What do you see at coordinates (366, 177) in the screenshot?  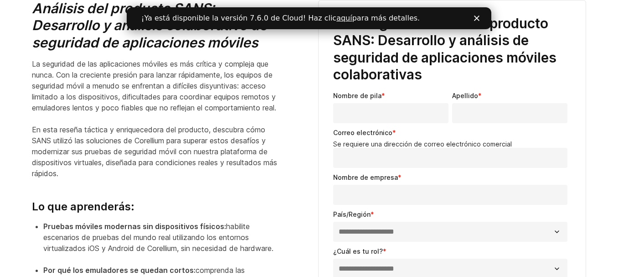 I see `font: Nombre de empresa` at bounding box center [366, 177].